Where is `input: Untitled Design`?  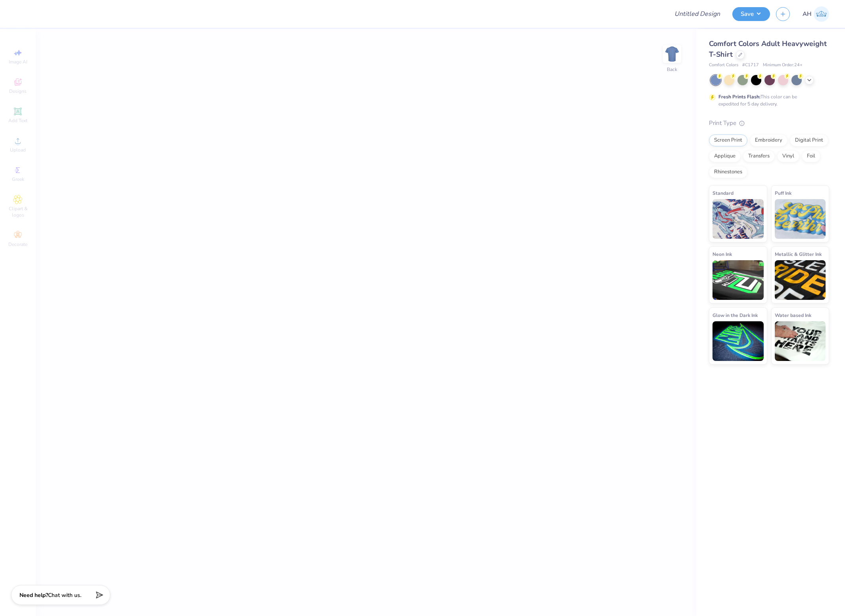
input: Untitled Design is located at coordinates (697, 14).